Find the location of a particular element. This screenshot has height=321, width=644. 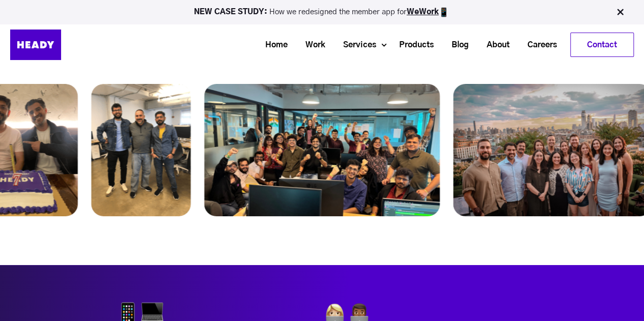

a: Services is located at coordinates (356, 44).